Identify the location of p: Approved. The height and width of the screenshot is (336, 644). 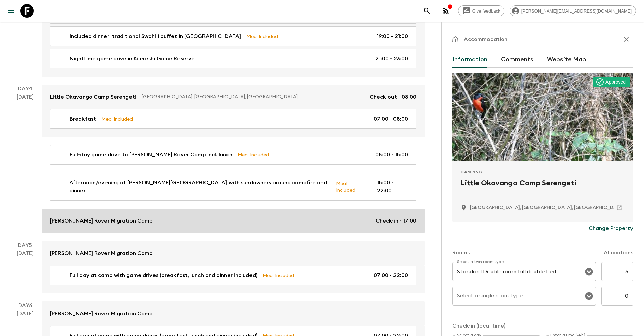
(616, 82).